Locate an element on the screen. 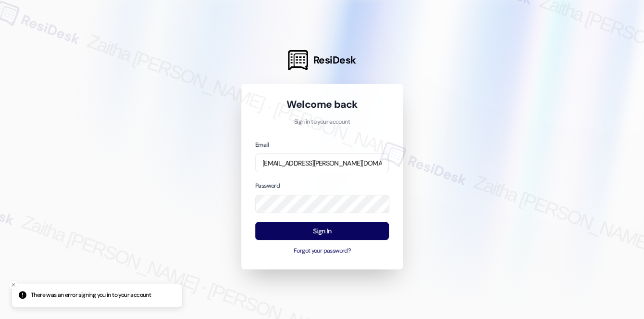 The image size is (644, 319). label: Email is located at coordinates (262, 145).